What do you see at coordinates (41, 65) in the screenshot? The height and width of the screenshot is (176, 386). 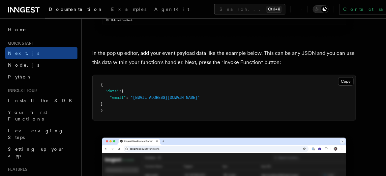 I see `a: Node.js` at bounding box center [41, 65].